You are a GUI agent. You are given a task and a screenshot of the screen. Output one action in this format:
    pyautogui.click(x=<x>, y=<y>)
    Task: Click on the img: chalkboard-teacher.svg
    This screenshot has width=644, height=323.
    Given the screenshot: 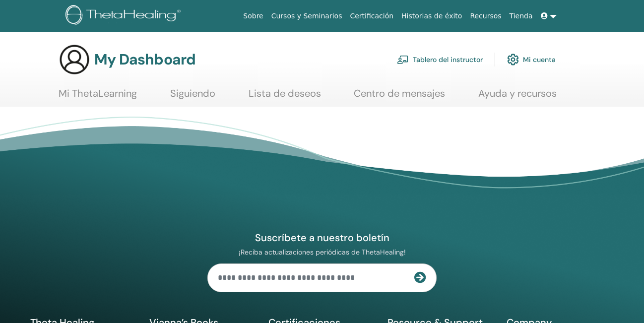 What is the action you would take?
    pyautogui.click(x=403, y=59)
    